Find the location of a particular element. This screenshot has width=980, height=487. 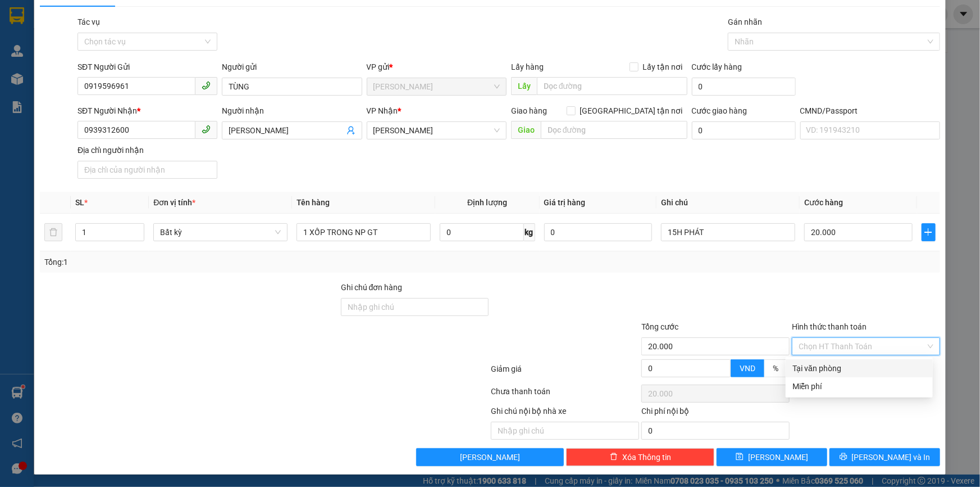

div: Ghi chú nội bộ nhà xe is located at coordinates (565, 413).